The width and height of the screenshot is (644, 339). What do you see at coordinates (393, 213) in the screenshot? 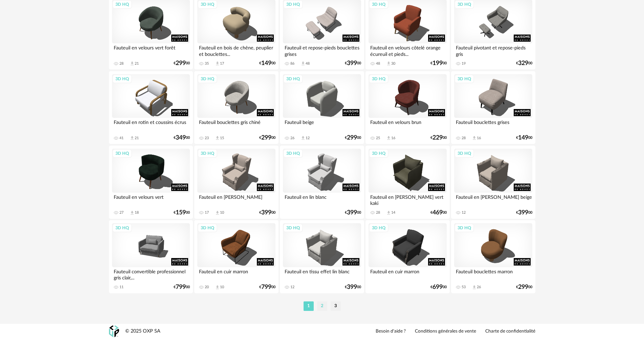
I see `div: 14` at bounding box center [393, 213].